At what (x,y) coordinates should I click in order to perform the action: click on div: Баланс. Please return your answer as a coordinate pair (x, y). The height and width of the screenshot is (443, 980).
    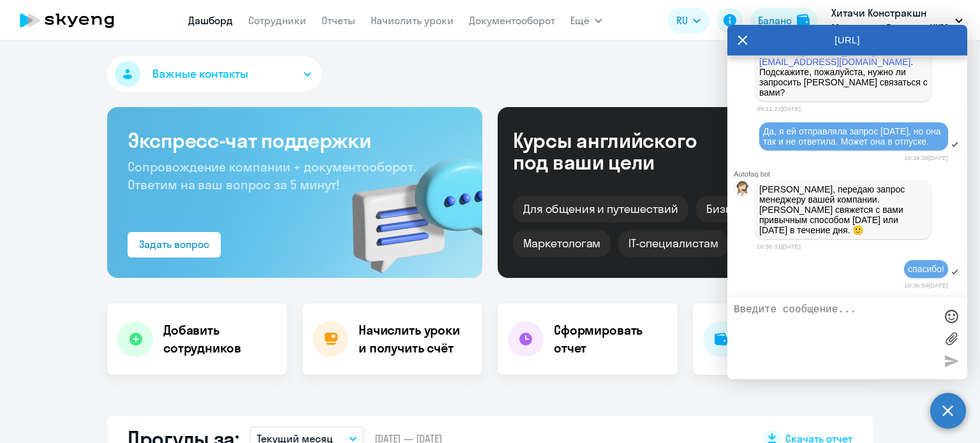
    Looking at the image, I should click on (774, 21).